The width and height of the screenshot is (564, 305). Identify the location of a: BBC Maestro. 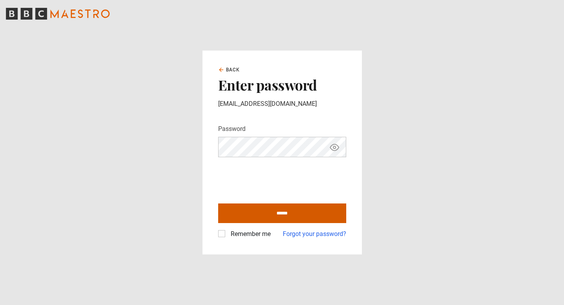
(58, 14).